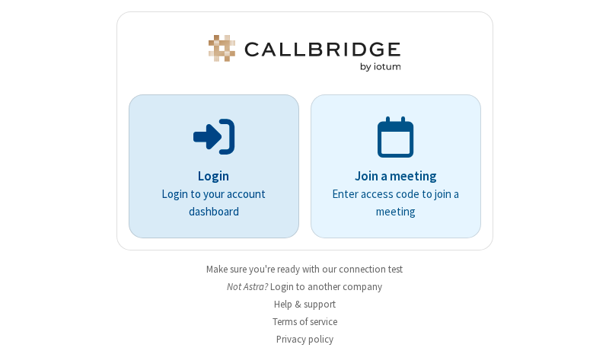 This screenshot has height=351, width=609. Describe the element at coordinates (305, 304) in the screenshot. I see `a: Help & support` at that location.